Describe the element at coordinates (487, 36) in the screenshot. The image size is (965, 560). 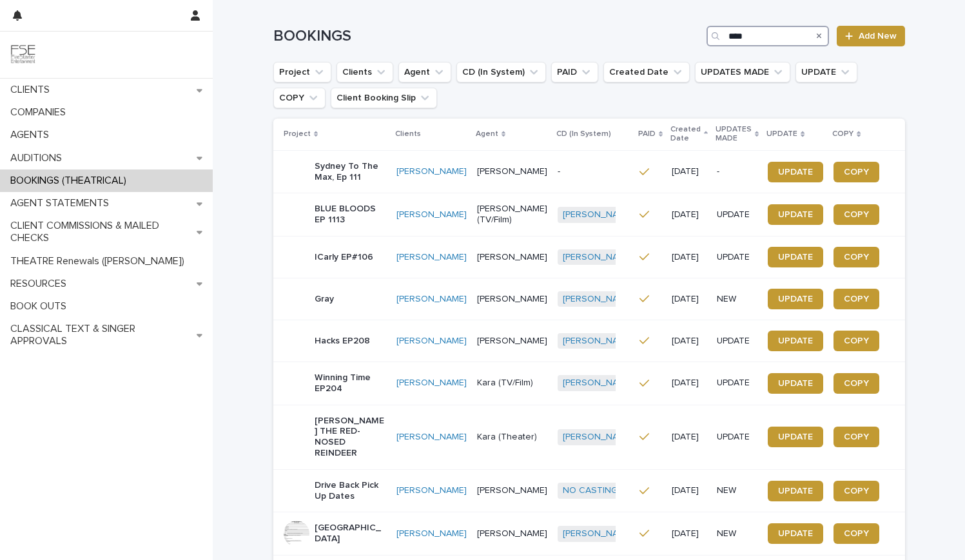
I see `h1: BOOKINGS` at that location.